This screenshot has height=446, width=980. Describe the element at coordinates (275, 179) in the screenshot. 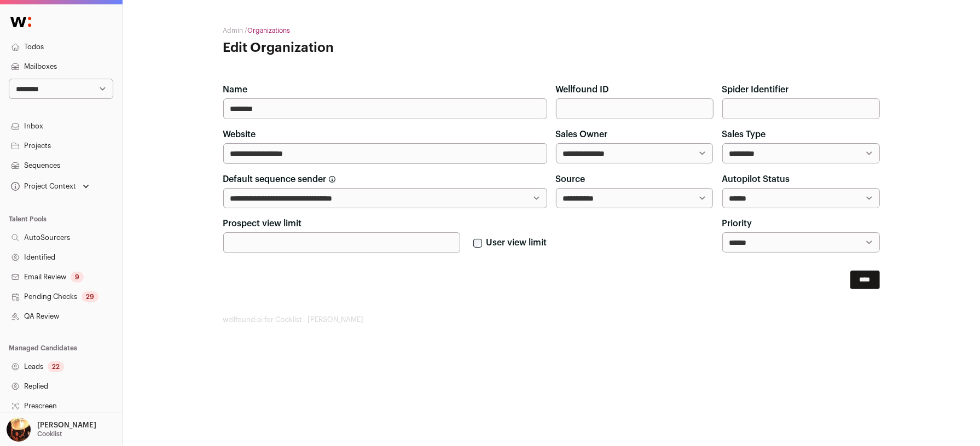

I see `span: Default sequence sender` at that location.